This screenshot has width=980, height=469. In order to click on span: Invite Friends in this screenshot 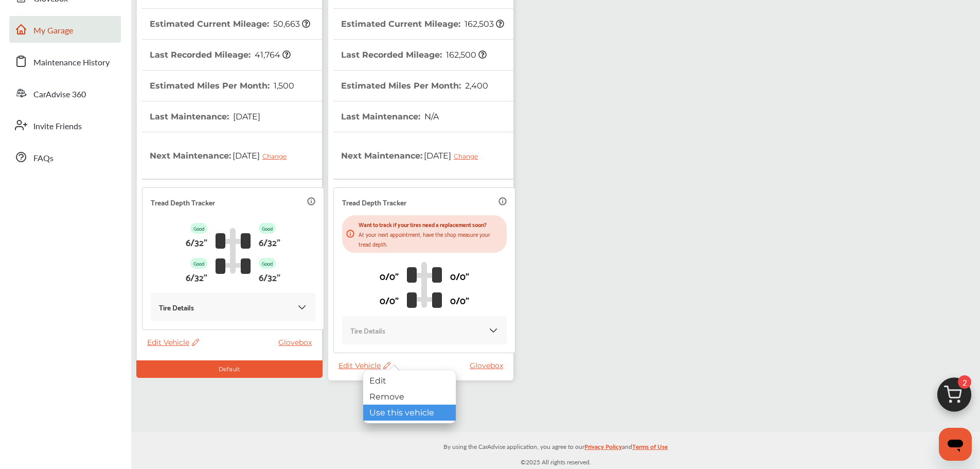, I will do `click(58, 127)`.